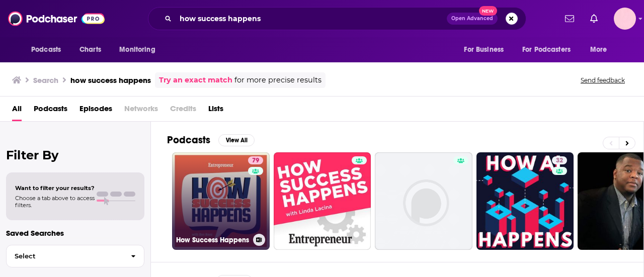  Describe the element at coordinates (137, 50) in the screenshot. I see `span: Monitoring` at that location.